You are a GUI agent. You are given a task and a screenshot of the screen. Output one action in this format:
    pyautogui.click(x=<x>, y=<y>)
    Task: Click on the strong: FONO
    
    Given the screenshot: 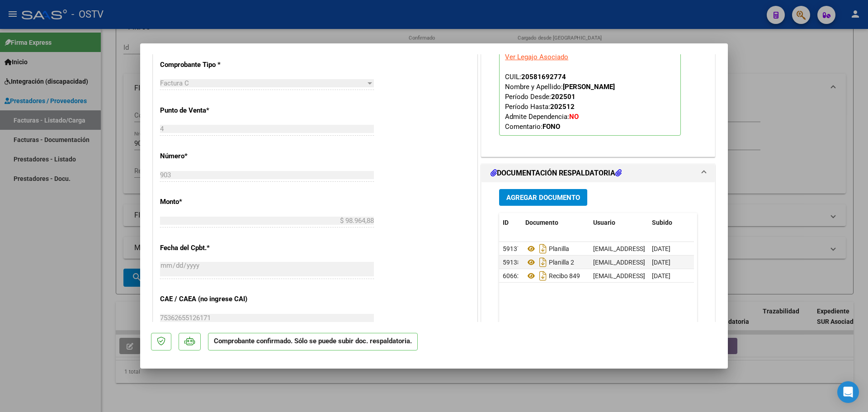 What is the action you would take?
    pyautogui.click(x=552, y=126)
    